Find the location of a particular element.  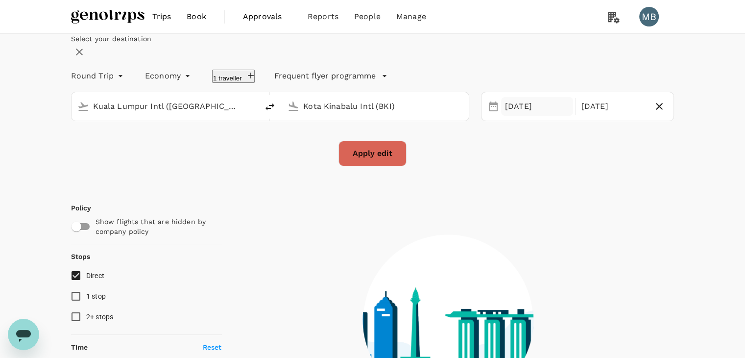

span: Reports is located at coordinates (323, 17).